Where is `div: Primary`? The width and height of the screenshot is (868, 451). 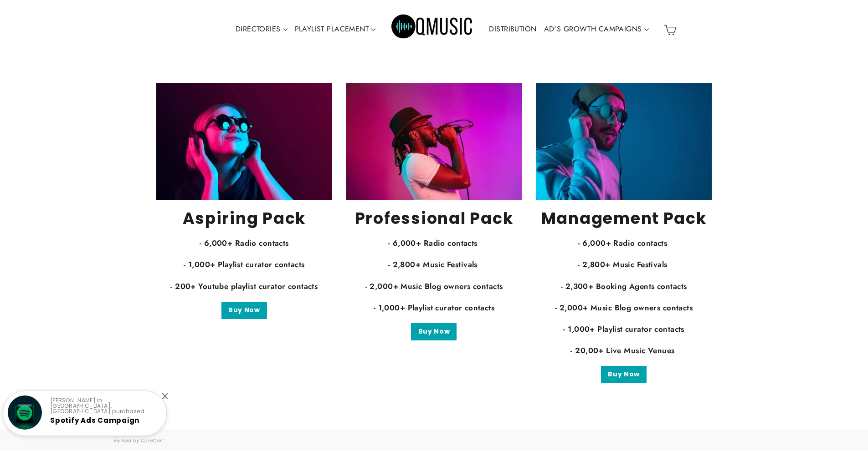
div: Primary is located at coordinates (433, 28).